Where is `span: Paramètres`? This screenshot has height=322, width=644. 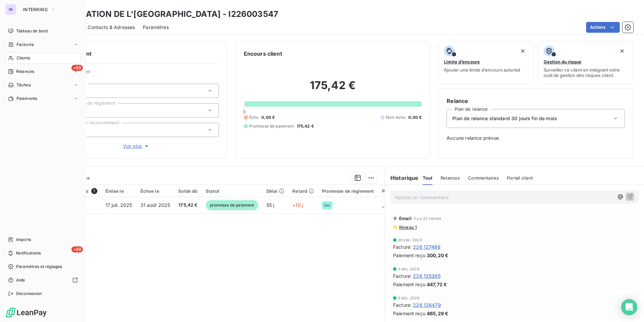 span: Paramètres is located at coordinates (156, 28).